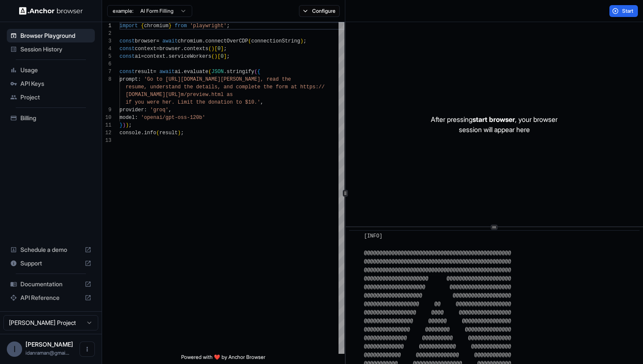 The height and width of the screenshot is (364, 643). What do you see at coordinates (181, 26) in the screenshot?
I see `span: from` at bounding box center [181, 26].